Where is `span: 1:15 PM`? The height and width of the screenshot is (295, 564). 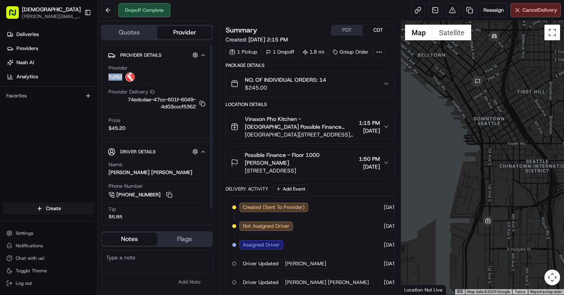
span: 1:15 PM is located at coordinates (369, 123).